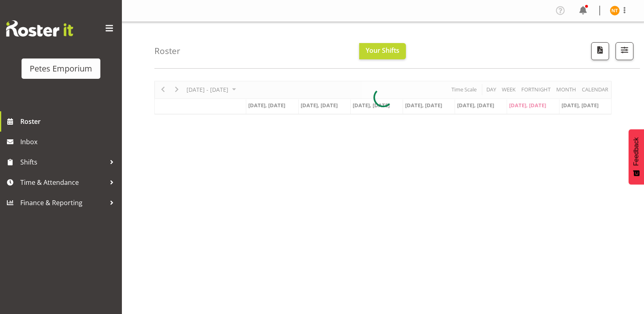  What do you see at coordinates (63, 203) in the screenshot?
I see `span: Finance & Reporting` at bounding box center [63, 203].